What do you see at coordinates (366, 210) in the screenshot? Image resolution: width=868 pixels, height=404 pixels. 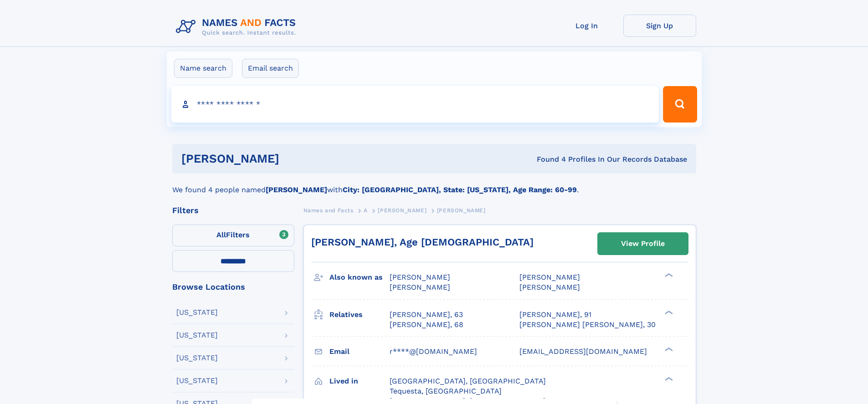 I see `a: A` at bounding box center [366, 210].